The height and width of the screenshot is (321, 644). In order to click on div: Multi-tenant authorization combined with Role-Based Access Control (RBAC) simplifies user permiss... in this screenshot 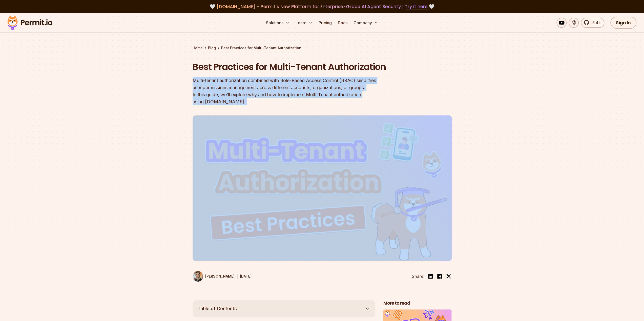, I will do `click(290, 91)`.